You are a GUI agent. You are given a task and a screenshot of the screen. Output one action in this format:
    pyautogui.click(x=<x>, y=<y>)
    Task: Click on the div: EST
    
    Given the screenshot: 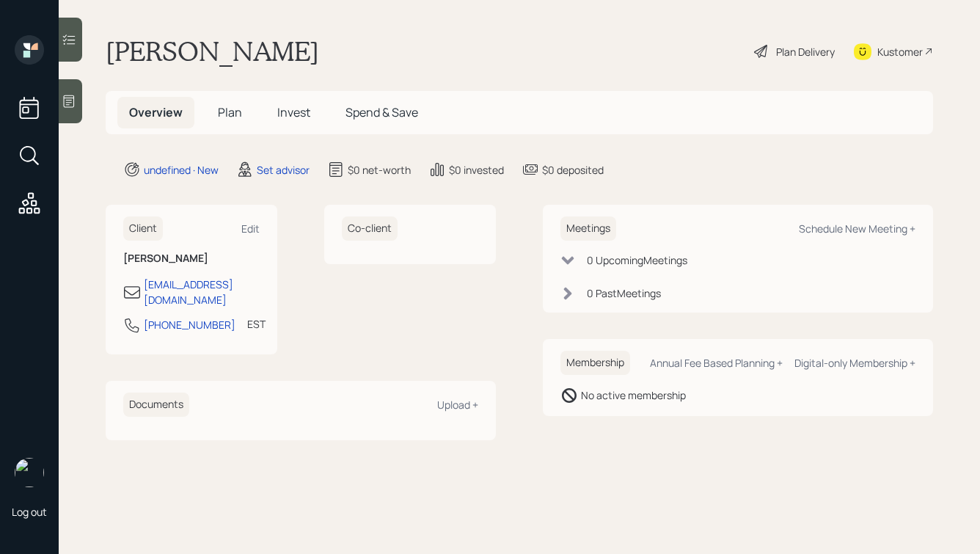 What is the action you would take?
    pyautogui.click(x=256, y=324)
    